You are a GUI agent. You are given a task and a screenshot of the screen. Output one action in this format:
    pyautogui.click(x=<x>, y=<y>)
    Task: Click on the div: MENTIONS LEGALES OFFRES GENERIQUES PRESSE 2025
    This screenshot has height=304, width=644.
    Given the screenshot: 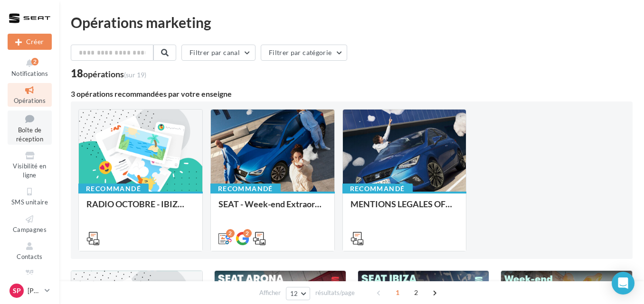 What is the action you would take?
    pyautogui.click(x=405, y=209)
    